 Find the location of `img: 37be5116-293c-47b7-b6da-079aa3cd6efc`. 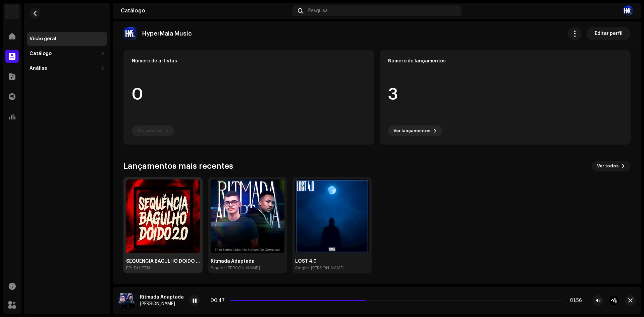

img: 37be5116-293c-47b7-b6da-079aa3cd6efc is located at coordinates (163, 216).